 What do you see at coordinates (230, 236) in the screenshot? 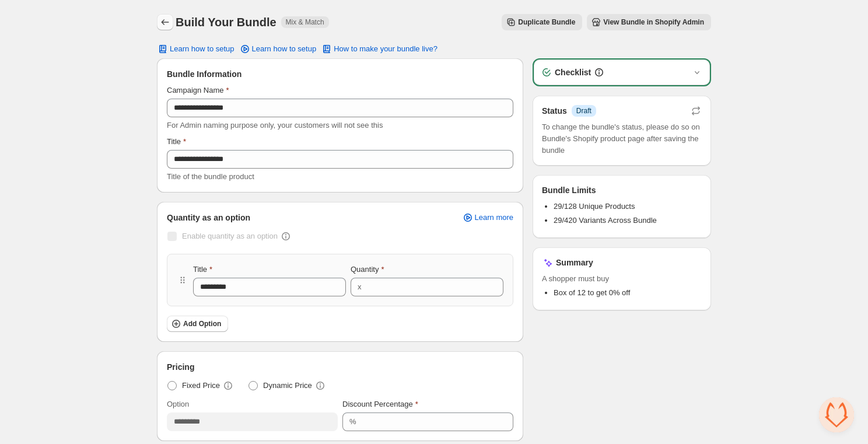
I see `span: Enable quantity as an option` at bounding box center [230, 236].